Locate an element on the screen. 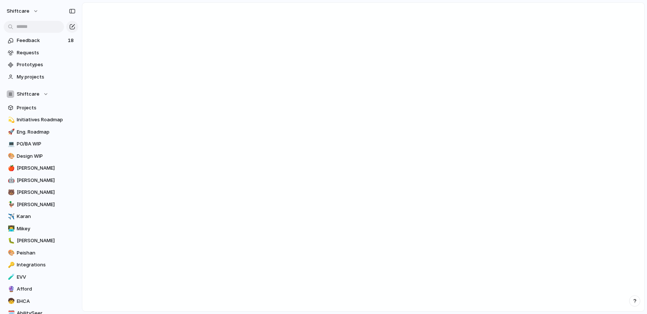  div: 🎨Design WIP is located at coordinates (41, 156).